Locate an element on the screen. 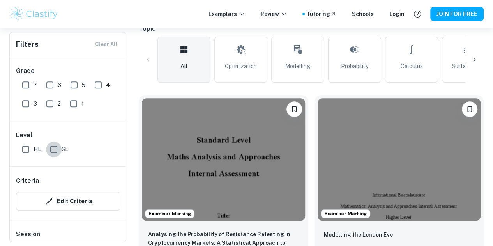 This screenshot has width=493, height=246. div: Tutoring is located at coordinates (321, 14).